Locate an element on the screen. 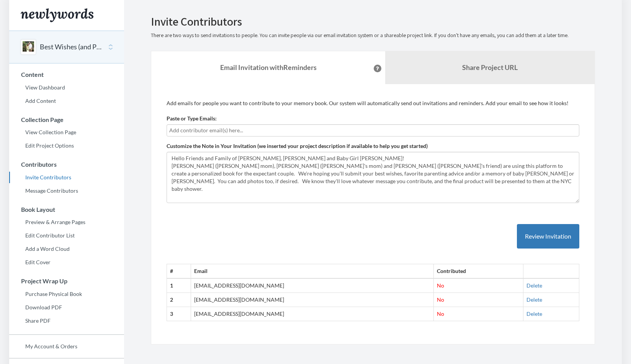  p: There are two ways to send invitations to people. You can invite people via our email invitation ... is located at coordinates (373, 36).